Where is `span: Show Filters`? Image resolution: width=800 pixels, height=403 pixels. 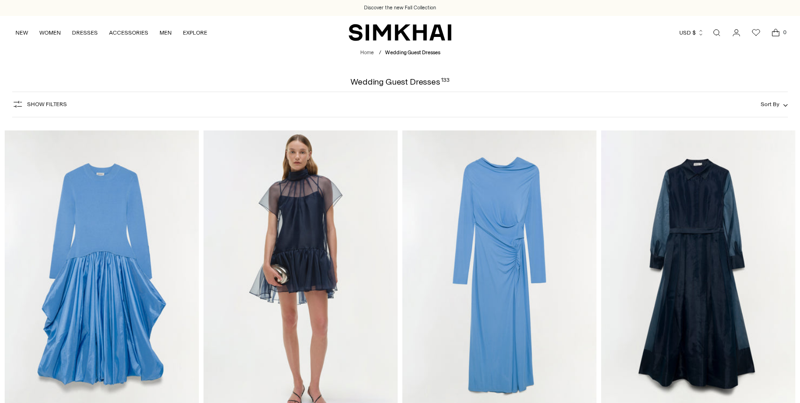 span: Show Filters is located at coordinates (47, 104).